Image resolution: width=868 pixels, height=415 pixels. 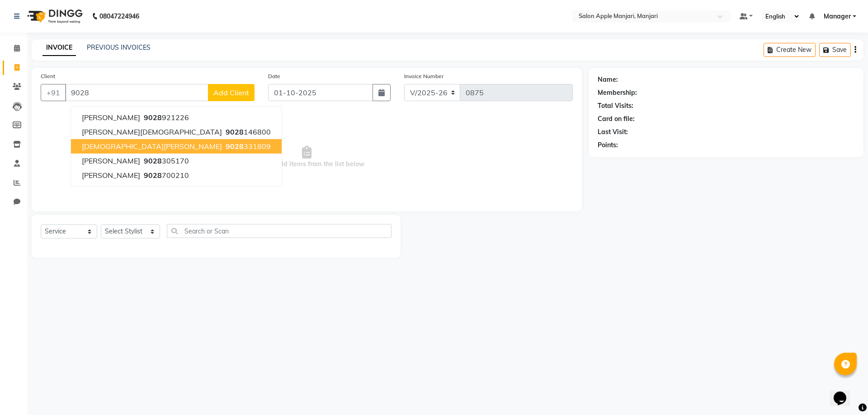 What do you see at coordinates (231, 93) in the screenshot?
I see `span: Add Client` at bounding box center [231, 93].